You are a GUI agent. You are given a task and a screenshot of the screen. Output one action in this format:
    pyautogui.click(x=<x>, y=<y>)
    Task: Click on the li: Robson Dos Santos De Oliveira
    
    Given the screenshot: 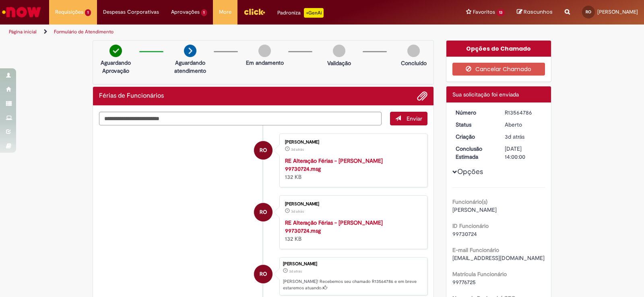 What is the action you would take?
    pyautogui.click(x=263, y=277)
    